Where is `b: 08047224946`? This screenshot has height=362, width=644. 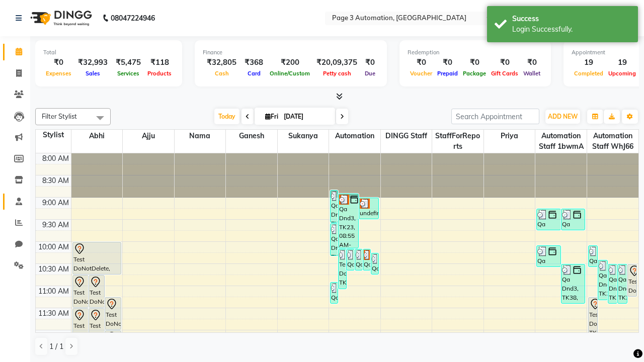 b: 08047224946 is located at coordinates (133, 18).